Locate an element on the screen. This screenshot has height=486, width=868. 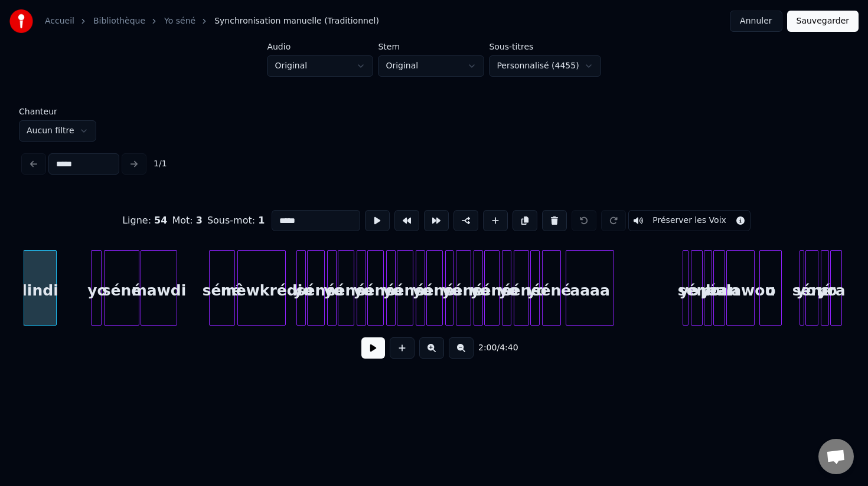
span: 4:40 is located at coordinates (508, 348).